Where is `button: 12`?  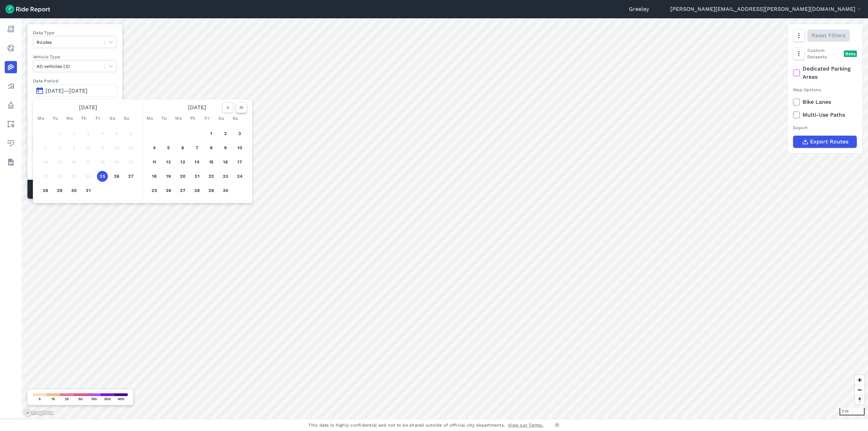 button: 12 is located at coordinates (168, 162).